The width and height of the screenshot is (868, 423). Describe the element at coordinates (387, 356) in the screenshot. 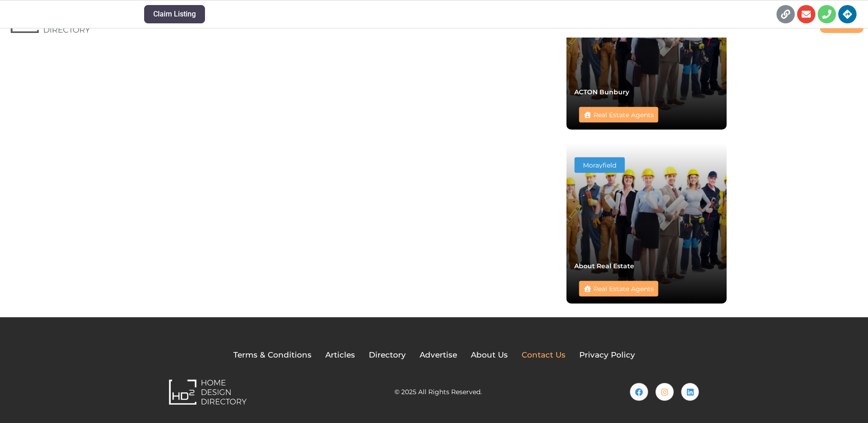

I see `a: Directory` at that location.